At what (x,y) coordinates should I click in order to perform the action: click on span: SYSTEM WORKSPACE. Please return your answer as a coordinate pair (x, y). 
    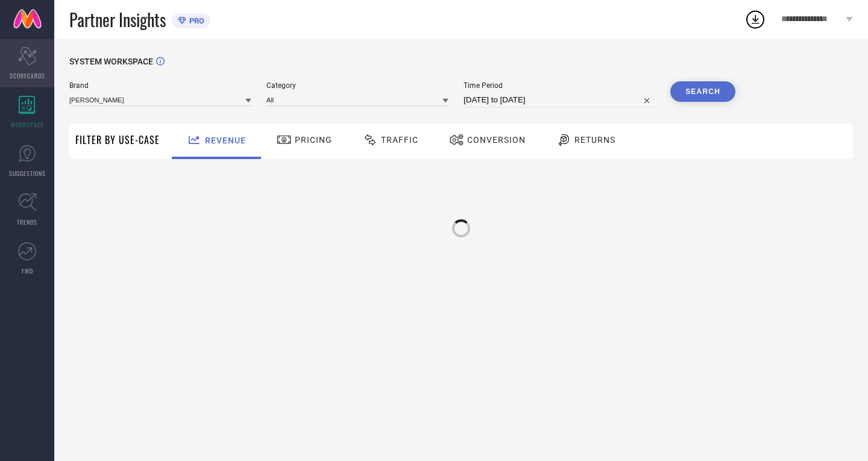
    Looking at the image, I should click on (111, 62).